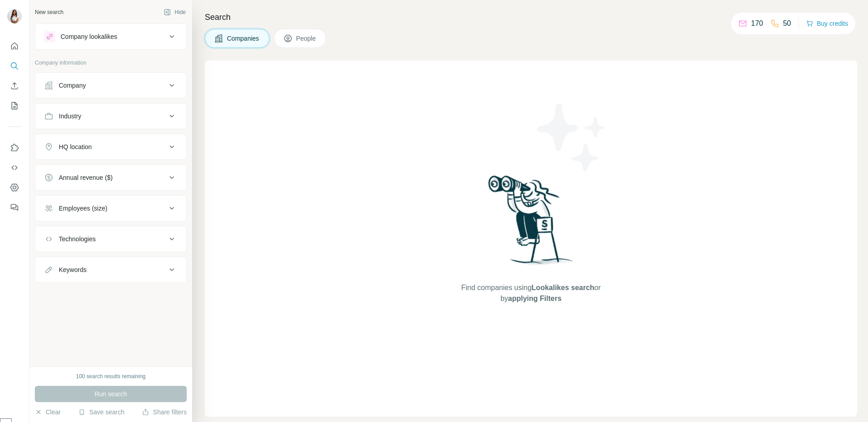 The width and height of the screenshot is (868, 422). Describe the element at coordinates (572, 138) in the screenshot. I see `img: Surfe Illustration - Stars` at that location.